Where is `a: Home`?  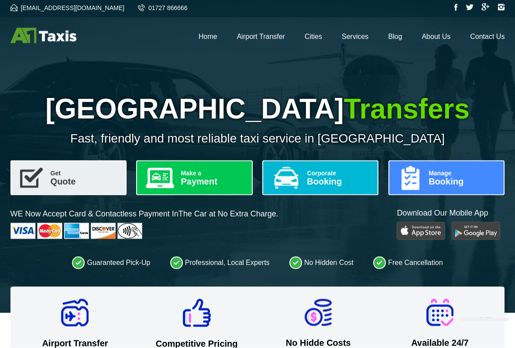 a: Home is located at coordinates (208, 36).